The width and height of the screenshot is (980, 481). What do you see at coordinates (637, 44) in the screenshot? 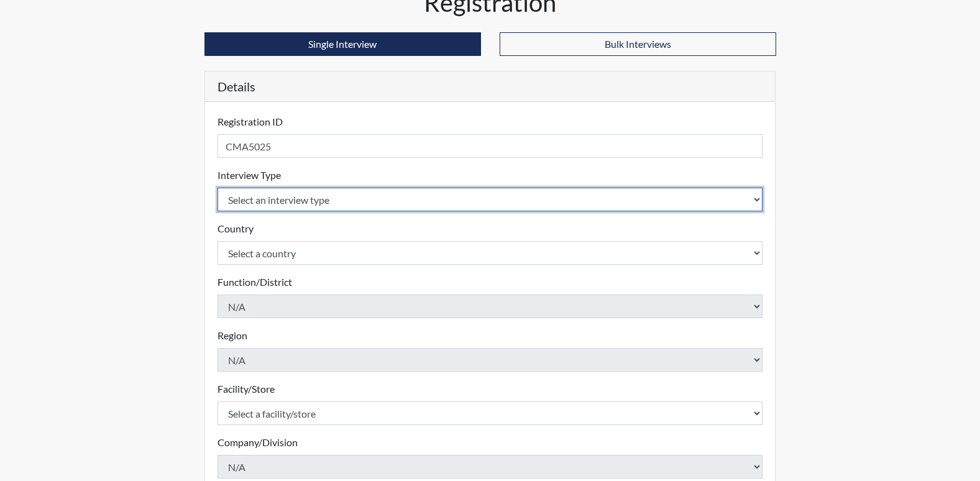
I see `button: Bulk Interviews` at bounding box center [637, 44].